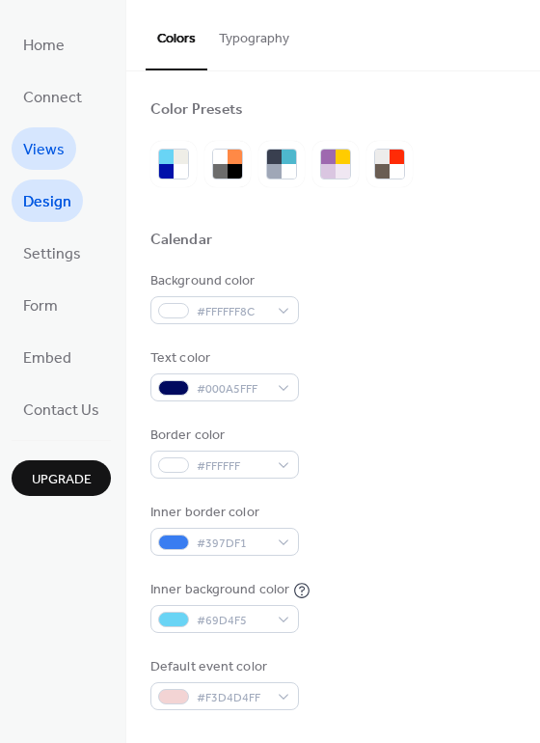 Image resolution: width=540 pixels, height=743 pixels. Describe the element at coordinates (233, 312) in the screenshot. I see `span: #FFFFFF8C` at that location.